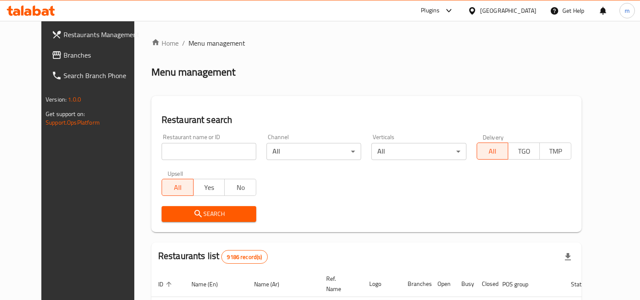 The height and width of the screenshot is (300, 640). I want to click on span: POS group, so click(521, 284).